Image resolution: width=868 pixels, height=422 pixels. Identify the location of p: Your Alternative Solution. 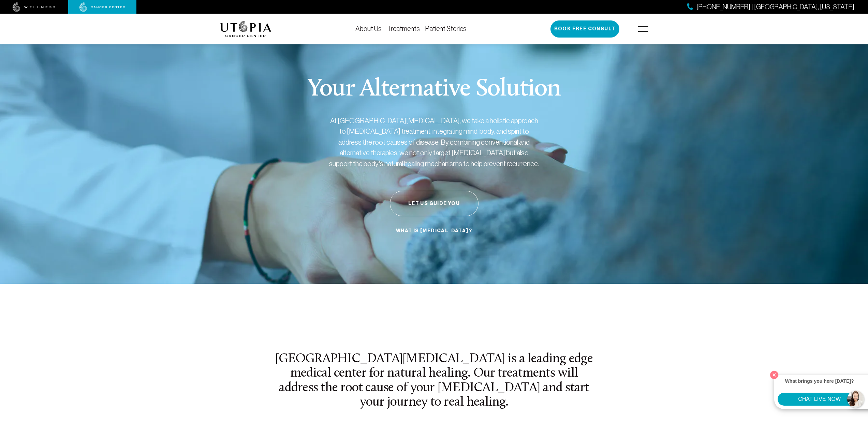
(434, 89).